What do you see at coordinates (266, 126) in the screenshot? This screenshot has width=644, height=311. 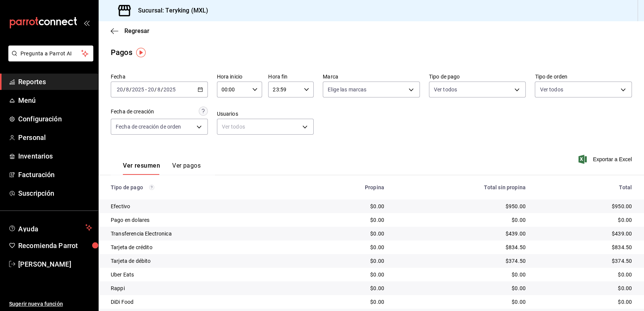 I see `div: Ver todos` at bounding box center [266, 126].